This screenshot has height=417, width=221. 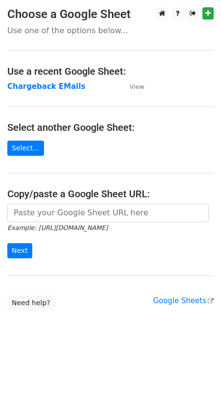 What do you see at coordinates (46, 86) in the screenshot?
I see `strong: Chargeback EMails` at bounding box center [46, 86].